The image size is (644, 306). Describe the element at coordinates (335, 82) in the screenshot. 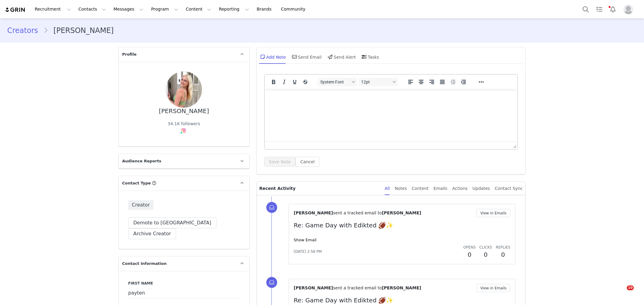

I see `span: System Font` at that location.